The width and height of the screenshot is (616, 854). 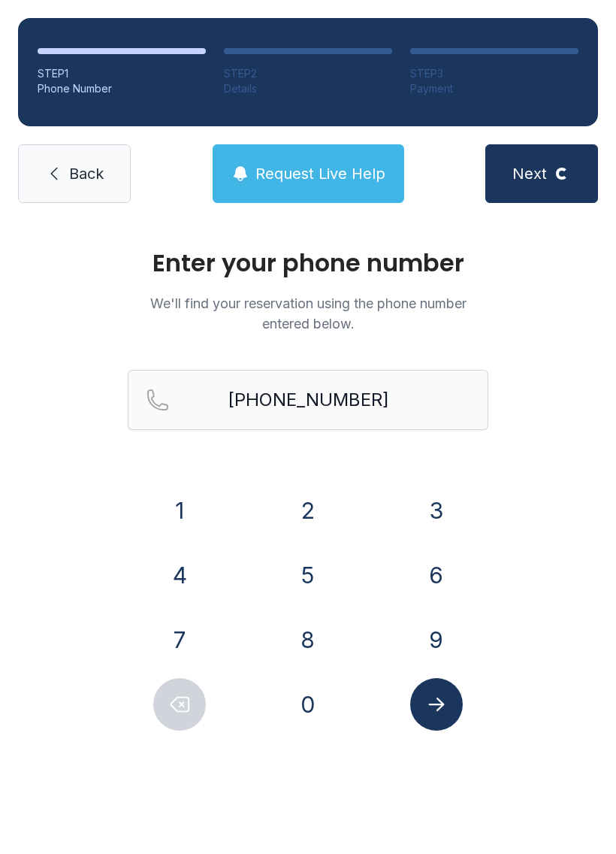 I want to click on button: Submit lookup form, so click(x=436, y=704).